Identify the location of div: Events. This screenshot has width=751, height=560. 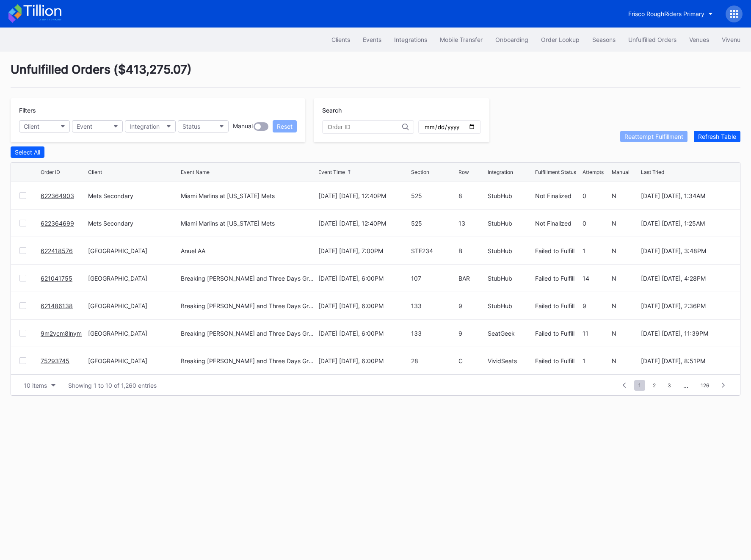
(372, 40).